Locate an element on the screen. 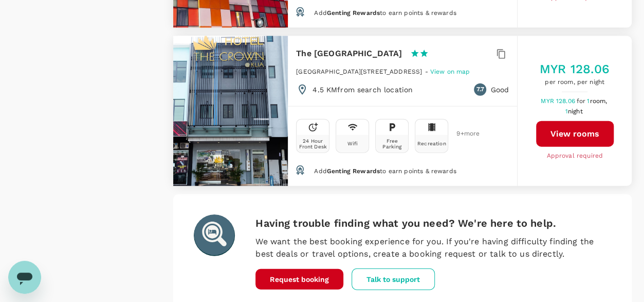  button: Request booking is located at coordinates (299, 279).